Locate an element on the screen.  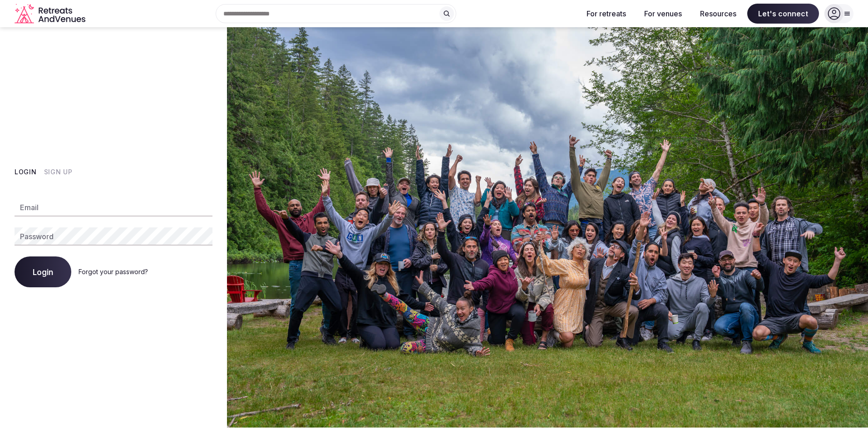
span: Let's connect is located at coordinates (783, 14).